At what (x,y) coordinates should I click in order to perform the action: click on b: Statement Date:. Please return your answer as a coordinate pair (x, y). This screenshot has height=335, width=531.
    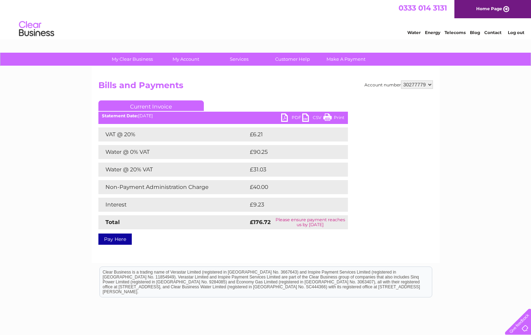
    Looking at the image, I should click on (120, 116).